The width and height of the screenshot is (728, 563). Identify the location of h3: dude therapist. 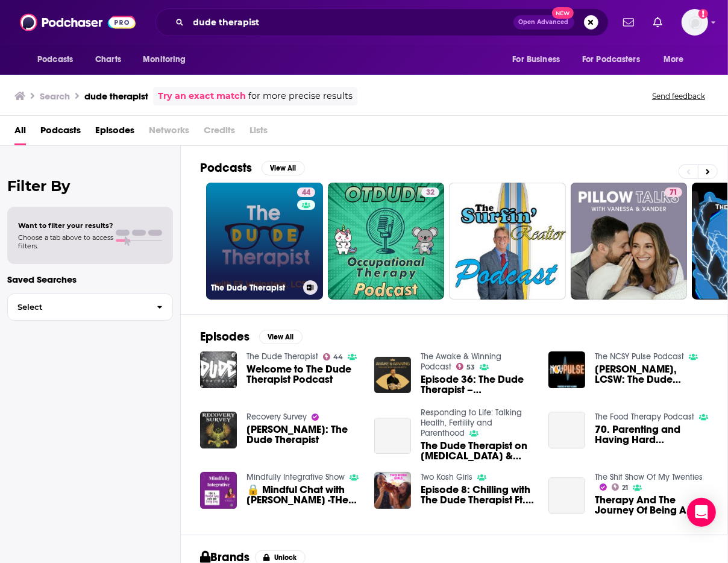
(117, 96).